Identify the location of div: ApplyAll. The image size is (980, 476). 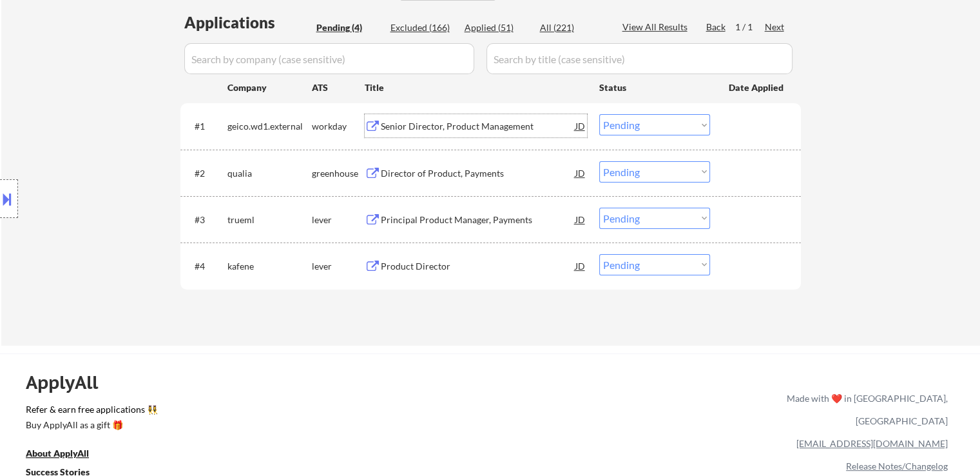
(69, 383).